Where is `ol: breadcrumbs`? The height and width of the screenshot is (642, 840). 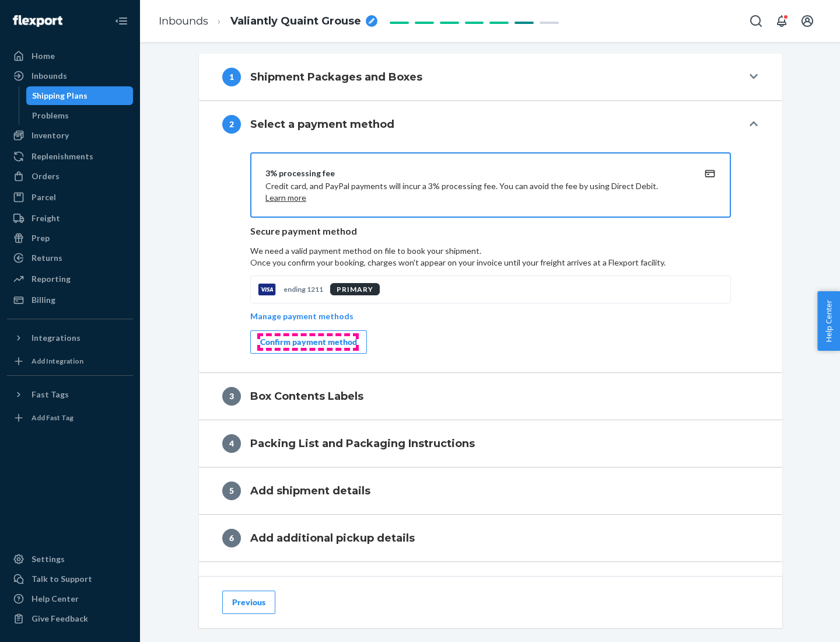
ol: breadcrumbs is located at coordinates (268, 21).